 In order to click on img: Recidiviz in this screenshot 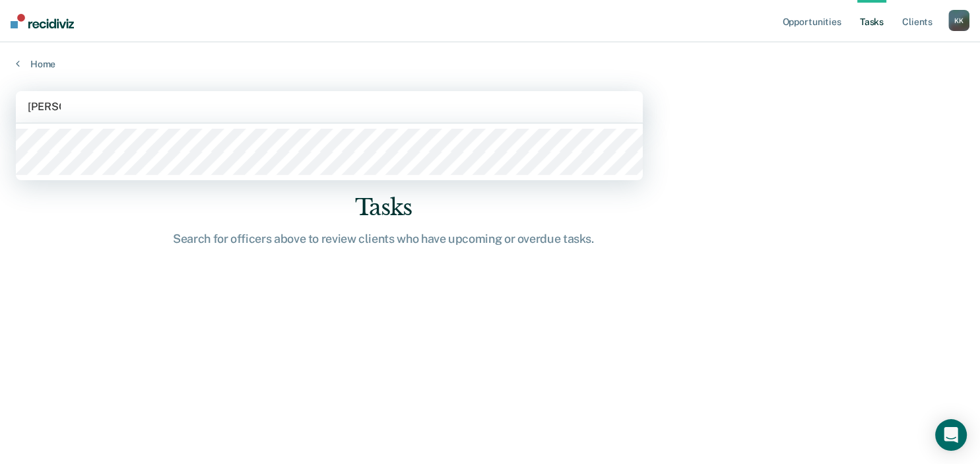, I will do `click(42, 21)`.